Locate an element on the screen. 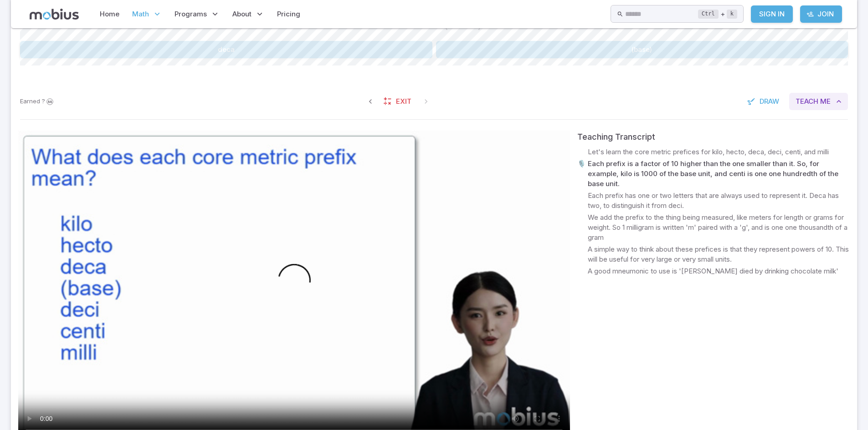  button: (base) is located at coordinates (642, 50).